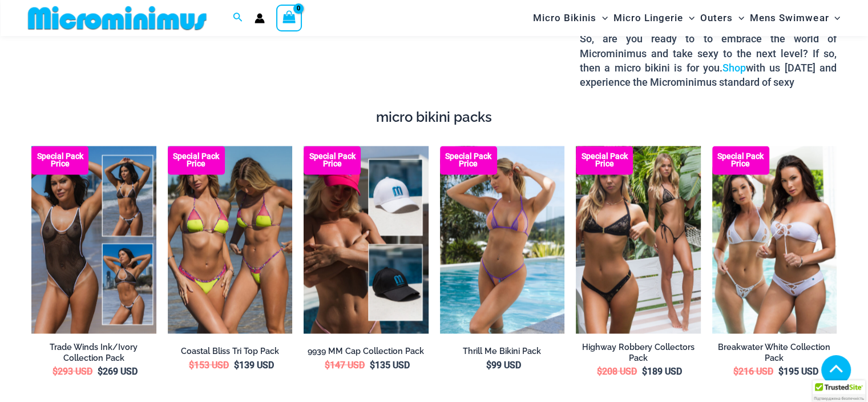  I want to click on h2: Coastal Bliss Tri Top Pack, so click(230, 350).